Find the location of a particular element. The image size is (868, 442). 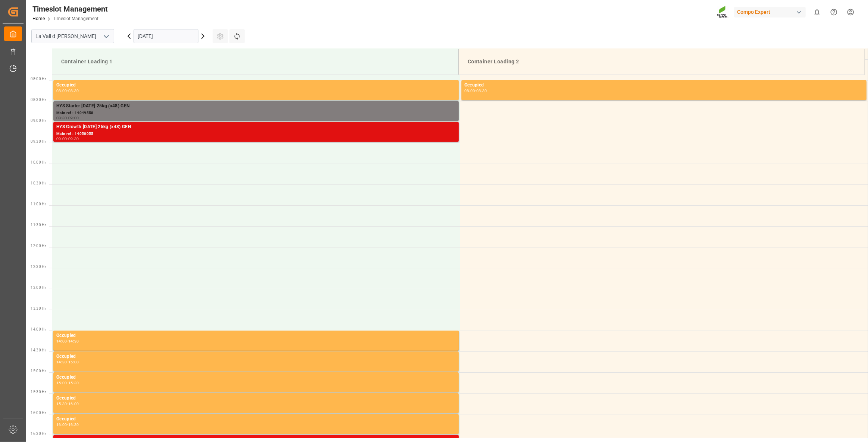

div: 14:00 is located at coordinates (61, 341).